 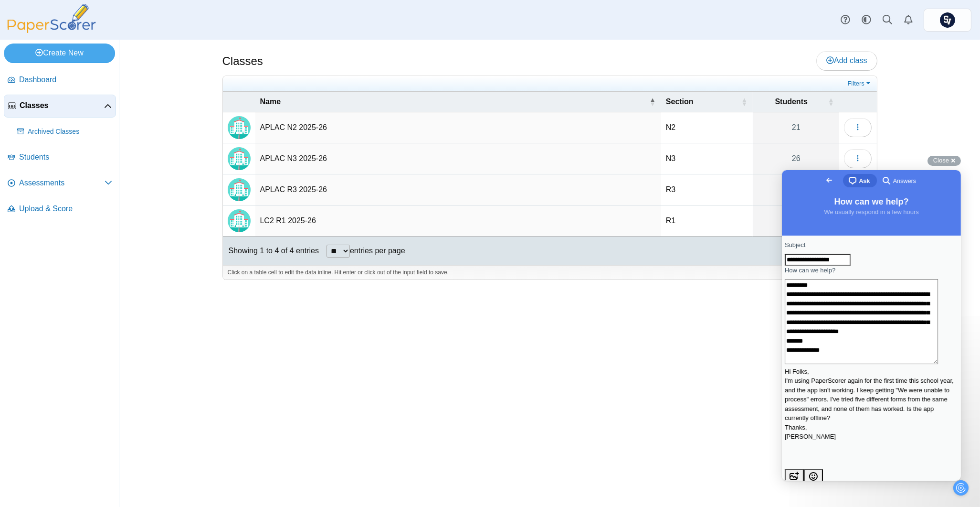 What do you see at coordinates (846, 60) in the screenshot?
I see `span: Add class` at bounding box center [846, 60].